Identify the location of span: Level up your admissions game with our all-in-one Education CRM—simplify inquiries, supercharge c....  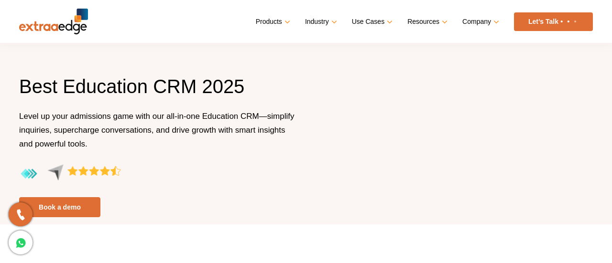
(156, 130).